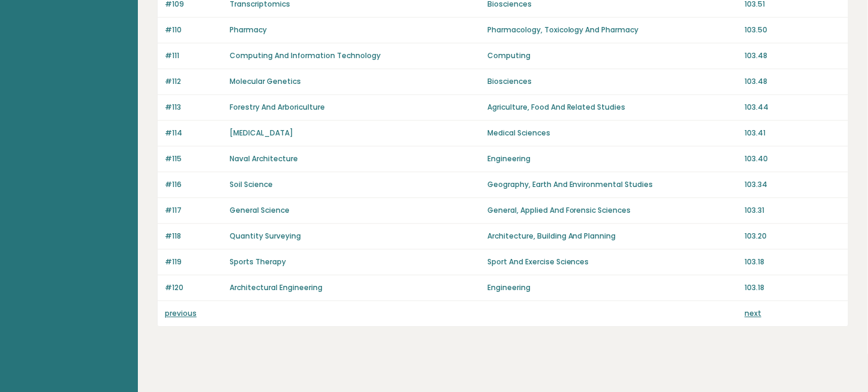 The image size is (868, 392). Describe the element at coordinates (194, 185) in the screenshot. I see `p: #116` at that location.